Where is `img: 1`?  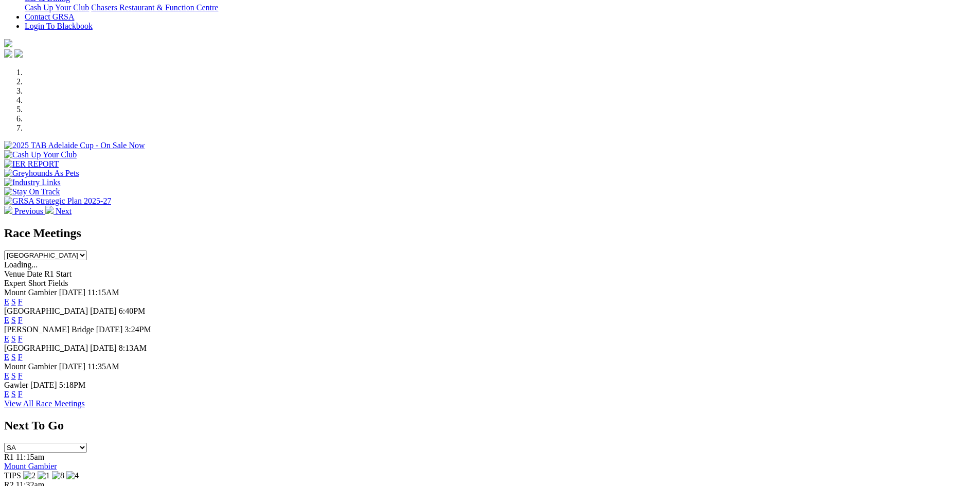
img: 1 is located at coordinates (44, 476).